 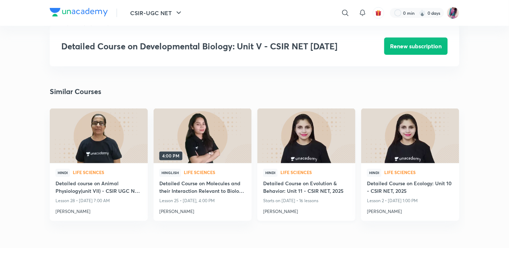 What do you see at coordinates (453, 13) in the screenshot?
I see `img: archana singh` at bounding box center [453, 13].